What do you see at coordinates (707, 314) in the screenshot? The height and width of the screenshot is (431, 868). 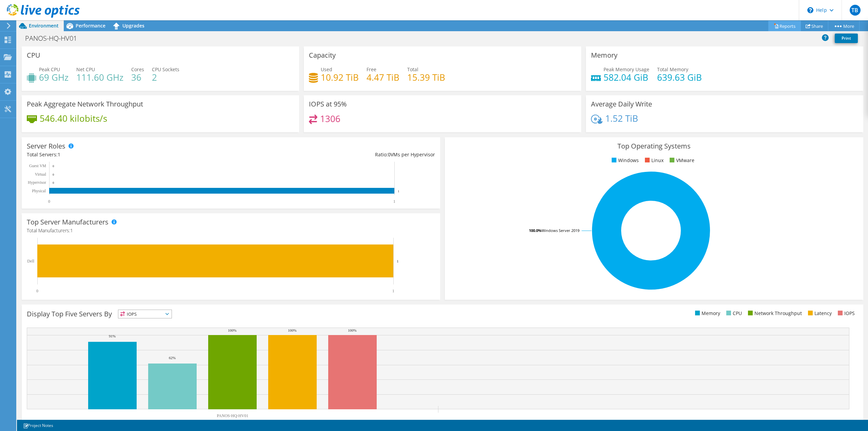 I see `li: Memory` at bounding box center [707, 314].